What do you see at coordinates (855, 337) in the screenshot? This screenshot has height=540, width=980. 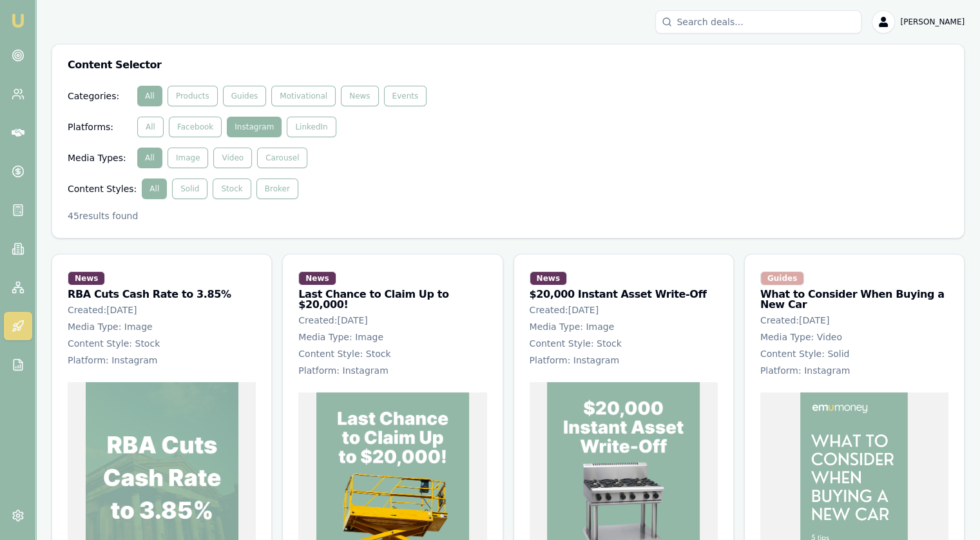 I see `p: Media Type: Video` at bounding box center [855, 337].